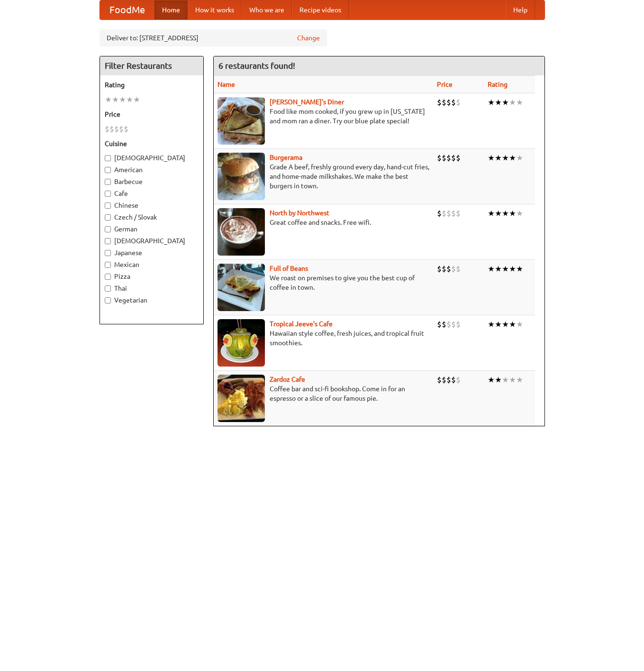 This screenshot has height=671, width=644. I want to click on img: north.jpg, so click(241, 232).